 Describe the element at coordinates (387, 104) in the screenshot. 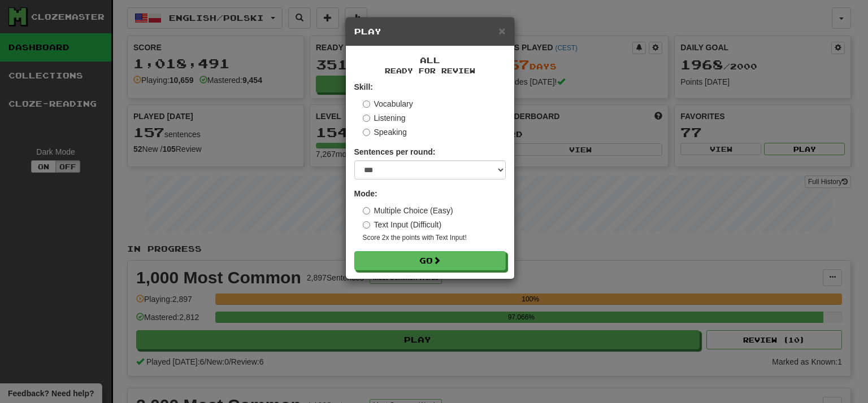

I see `label: Vocabulary` at that location.